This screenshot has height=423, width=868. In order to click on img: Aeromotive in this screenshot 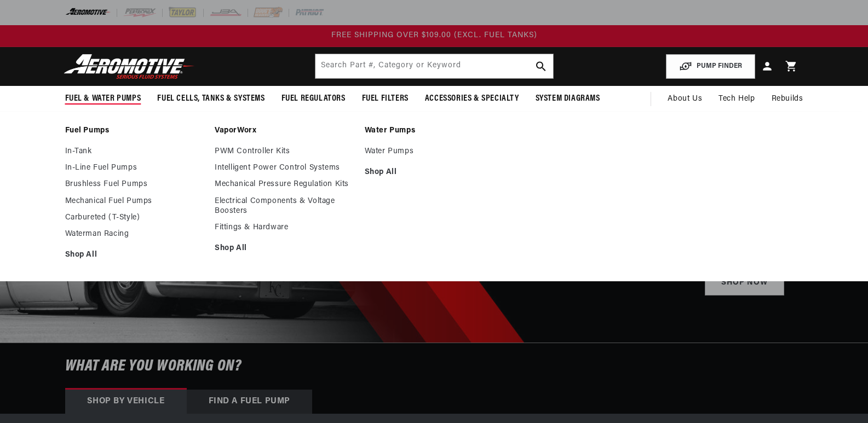, I will do `click(129, 66)`.